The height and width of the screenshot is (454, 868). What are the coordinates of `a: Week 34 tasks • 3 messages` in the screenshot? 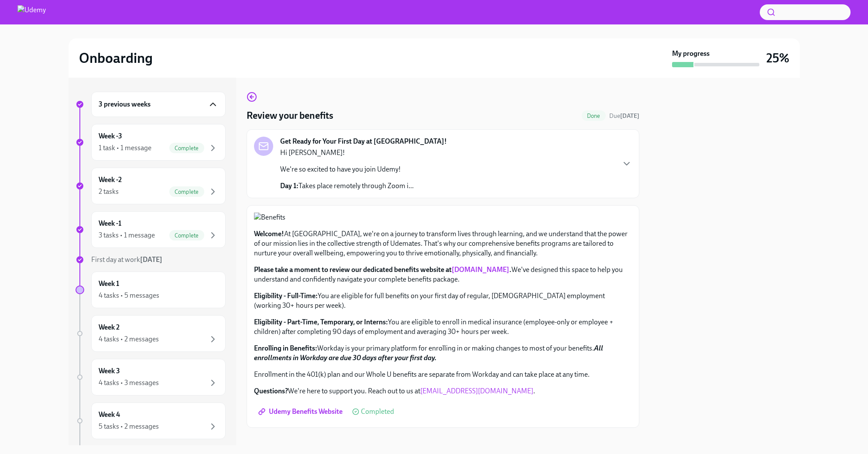 It's located at (151, 377).